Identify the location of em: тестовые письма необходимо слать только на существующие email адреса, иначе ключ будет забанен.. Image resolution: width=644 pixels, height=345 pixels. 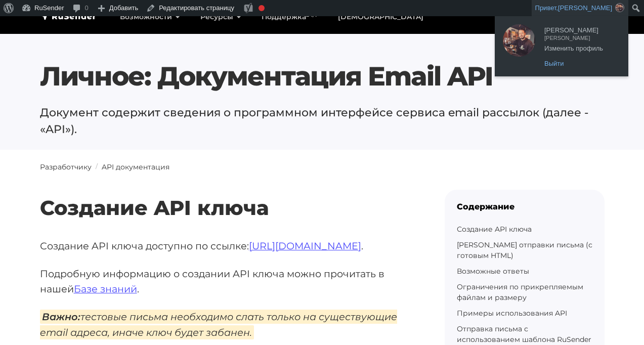
(218, 325).